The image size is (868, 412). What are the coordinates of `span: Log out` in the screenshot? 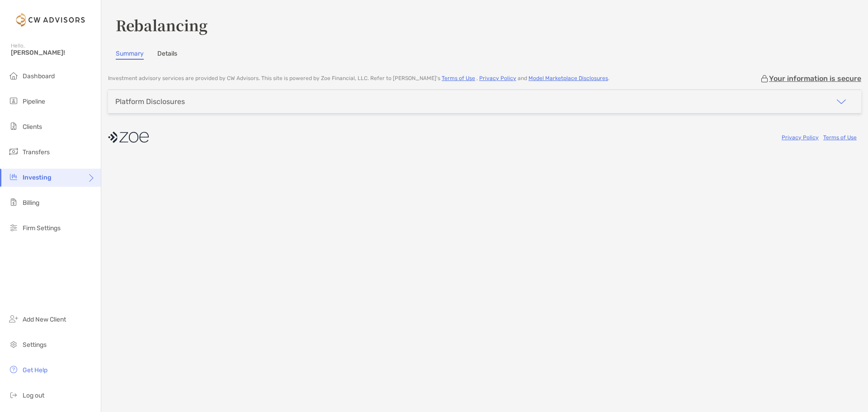 It's located at (34, 395).